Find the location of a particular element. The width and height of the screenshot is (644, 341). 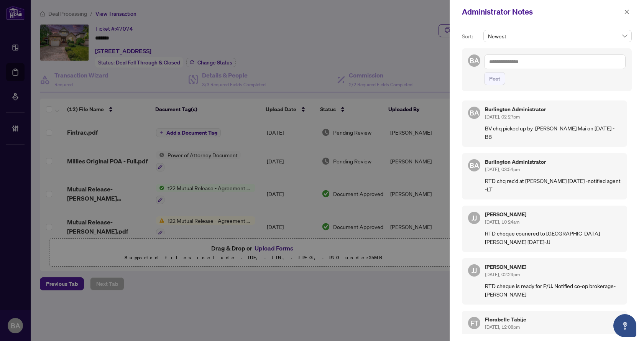

div: Administrator Notes is located at coordinates (542, 12).